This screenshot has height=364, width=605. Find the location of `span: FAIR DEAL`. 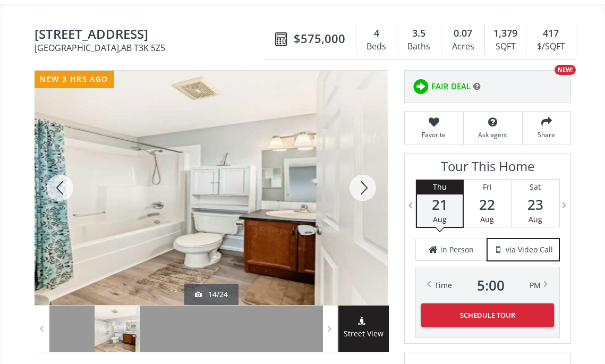

span: FAIR DEAL is located at coordinates (451, 86).